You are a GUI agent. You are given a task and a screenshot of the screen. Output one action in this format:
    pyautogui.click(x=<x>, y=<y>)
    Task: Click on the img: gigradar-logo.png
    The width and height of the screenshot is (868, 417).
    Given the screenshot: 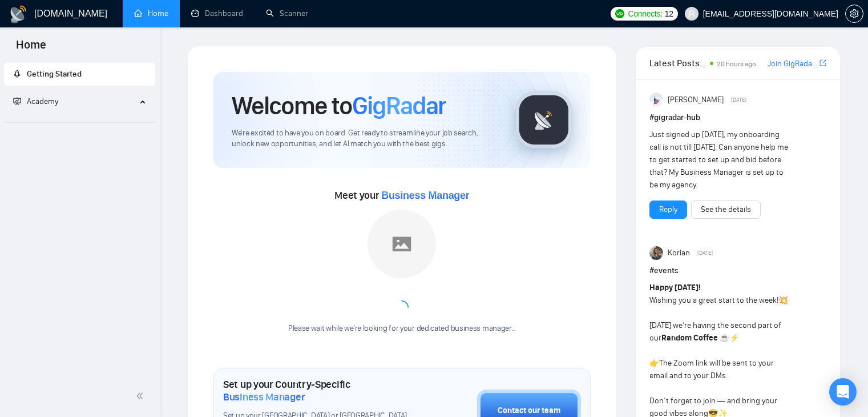 What is the action you would take?
    pyautogui.click(x=544, y=120)
    